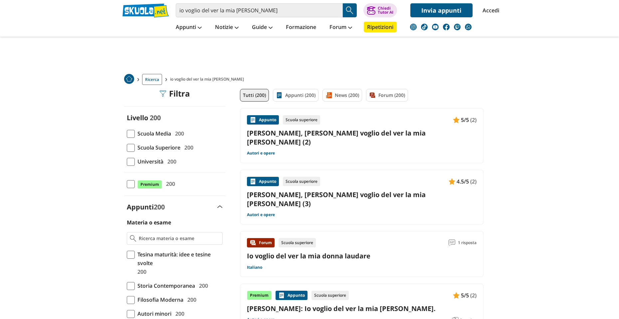 This screenshot has height=319, width=619. Describe the element at coordinates (301, 28) in the screenshot. I see `a: Formazione` at that location.